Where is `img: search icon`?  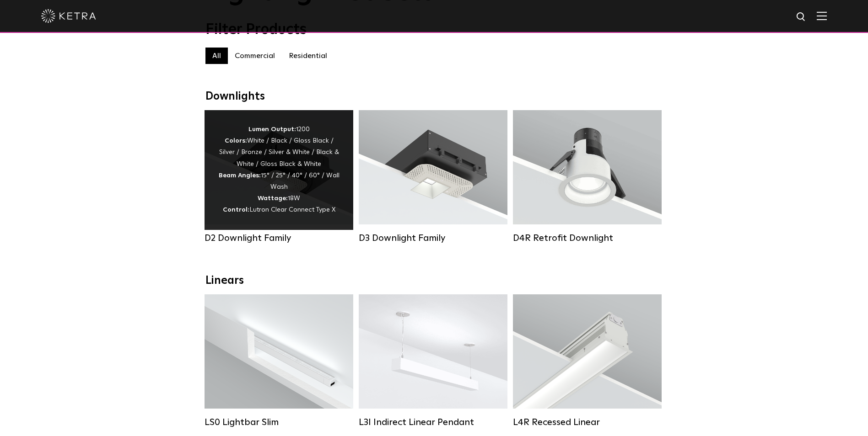
img: search icon is located at coordinates (801, 17).